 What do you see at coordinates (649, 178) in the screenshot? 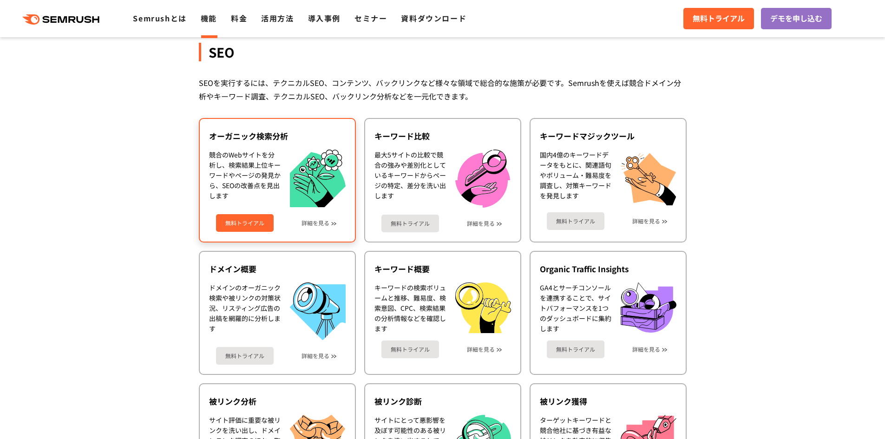
I see `img: キーワードマジックツール` at bounding box center [649, 178].